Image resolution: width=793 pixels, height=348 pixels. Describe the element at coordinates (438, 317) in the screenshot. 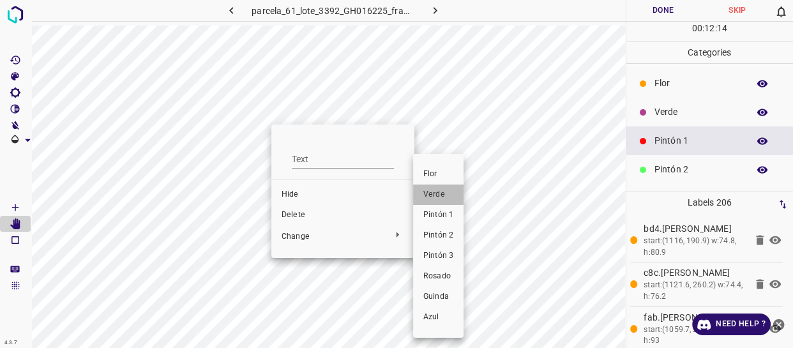

I see `span: Azul` at that location.